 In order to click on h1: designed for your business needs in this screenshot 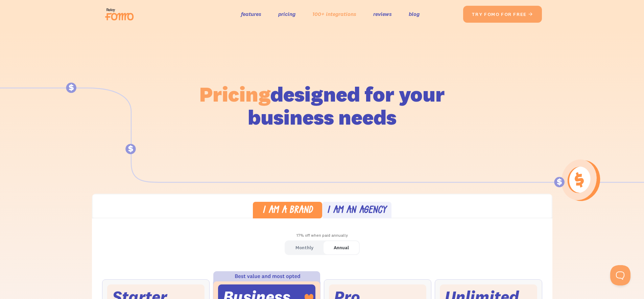, I will do `click(322, 106)`.